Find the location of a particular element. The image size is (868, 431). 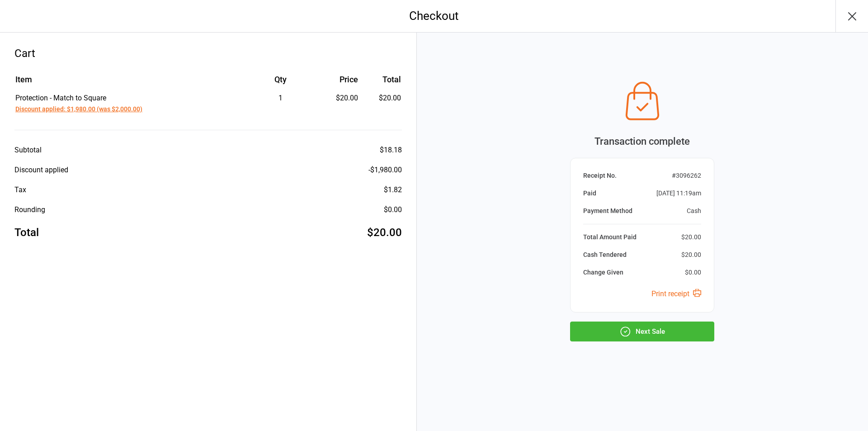

div: Payment Method is located at coordinates (608, 211).